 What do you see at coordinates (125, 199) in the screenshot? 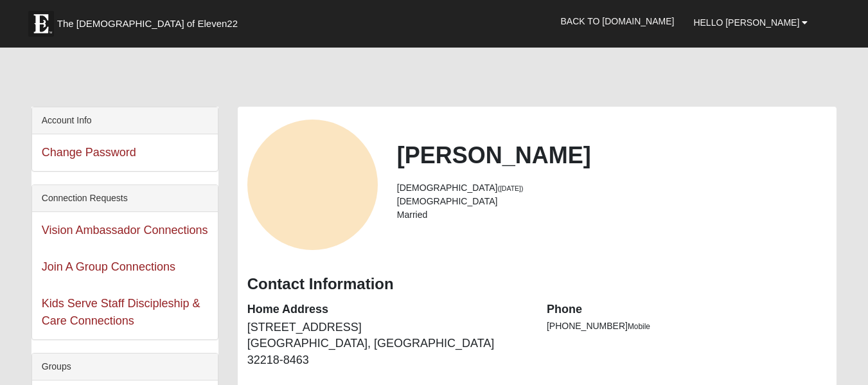
I see `div: Connection Requests` at bounding box center [125, 199].